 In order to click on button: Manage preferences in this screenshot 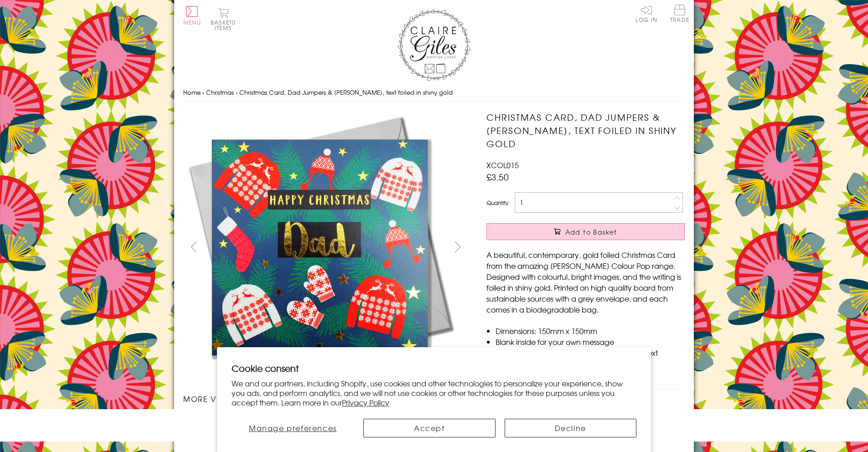, I will do `click(293, 428)`.